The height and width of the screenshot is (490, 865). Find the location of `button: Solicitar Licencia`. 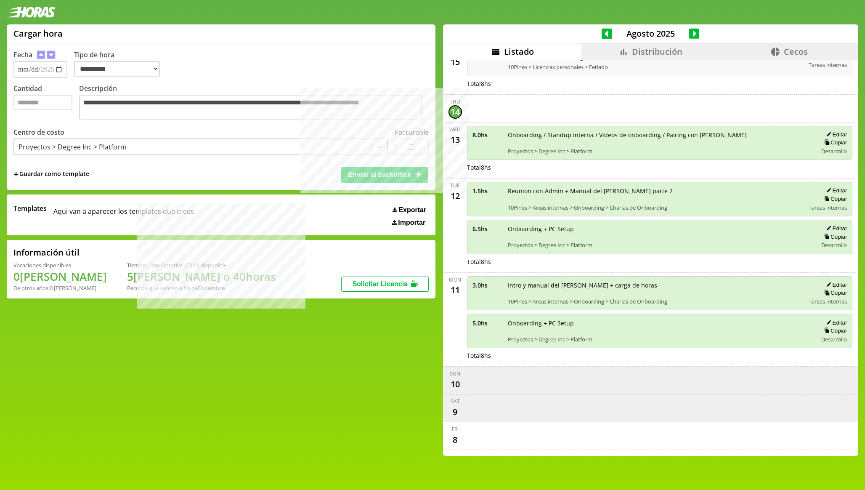

button: Solicitar Licencia is located at coordinates (385, 284).